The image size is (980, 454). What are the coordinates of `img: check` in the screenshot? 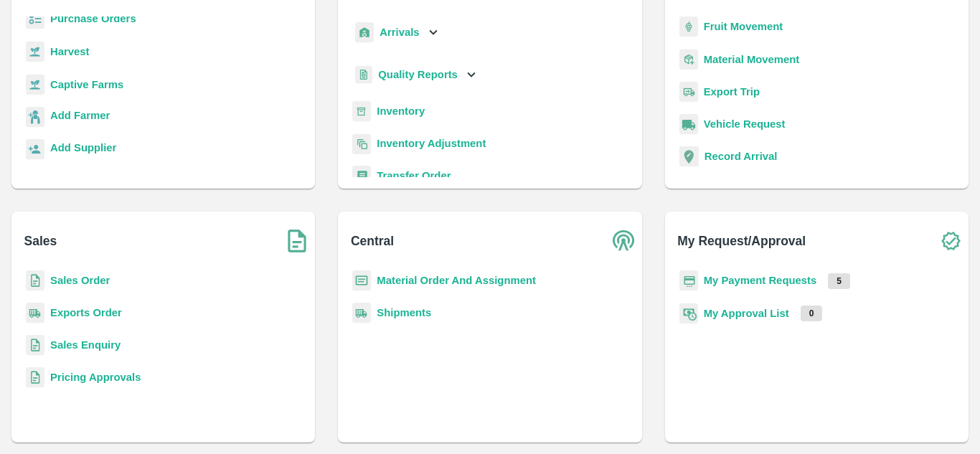 It's located at (950, 241).